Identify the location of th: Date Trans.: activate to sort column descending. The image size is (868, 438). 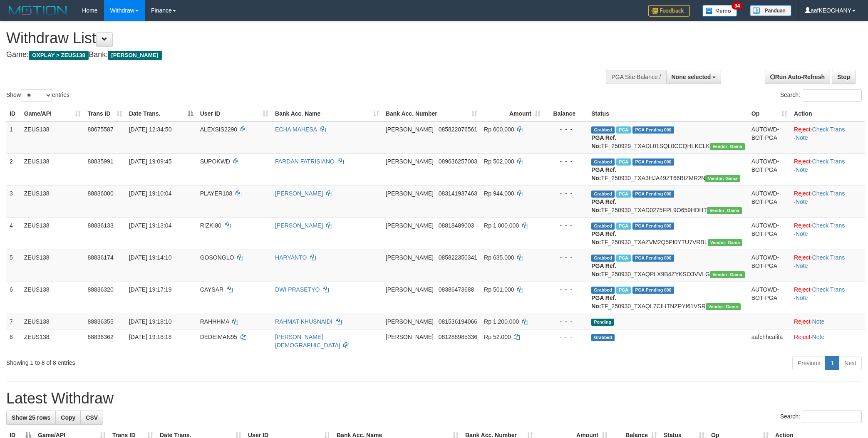
(161, 114).